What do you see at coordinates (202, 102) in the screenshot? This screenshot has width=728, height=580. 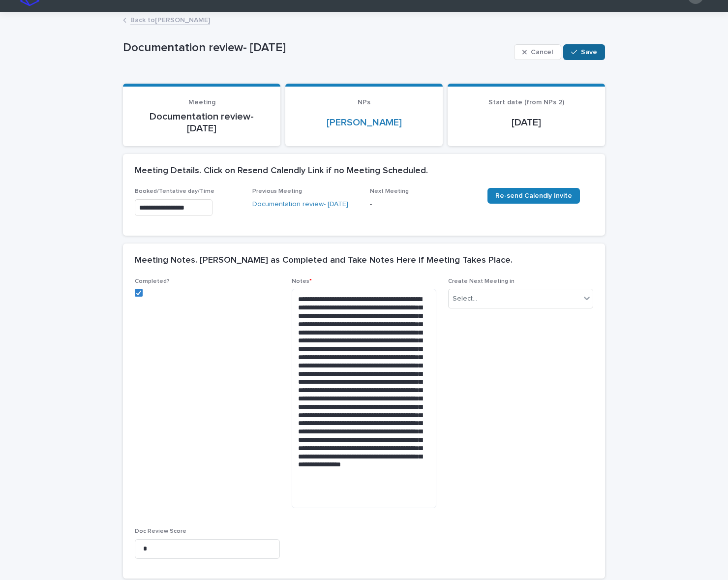 I see `span: Meeting` at bounding box center [202, 102].